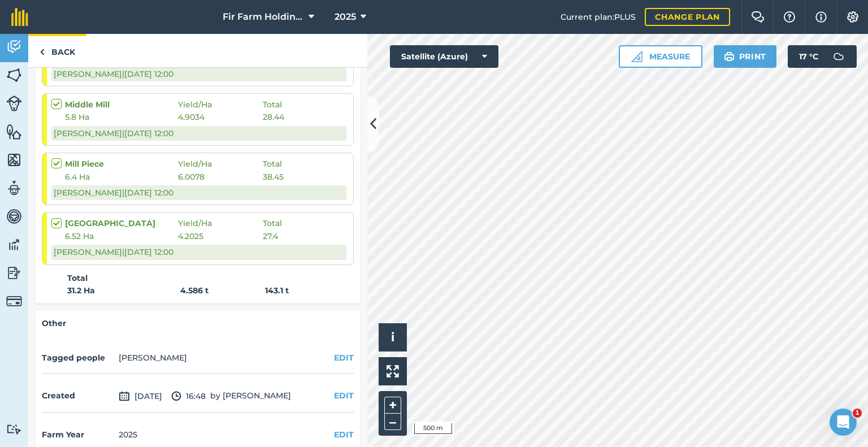 Image resolution: width=868 pixels, height=447 pixels. What do you see at coordinates (121, 164) in the screenshot?
I see `strong: Mill Piece` at bounding box center [121, 164].